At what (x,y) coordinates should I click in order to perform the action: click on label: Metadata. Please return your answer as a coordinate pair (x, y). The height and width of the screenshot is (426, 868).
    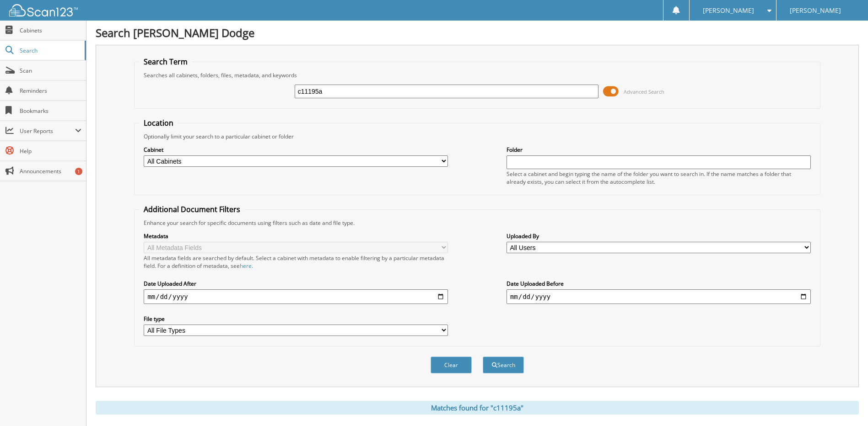
    Looking at the image, I should click on (296, 236).